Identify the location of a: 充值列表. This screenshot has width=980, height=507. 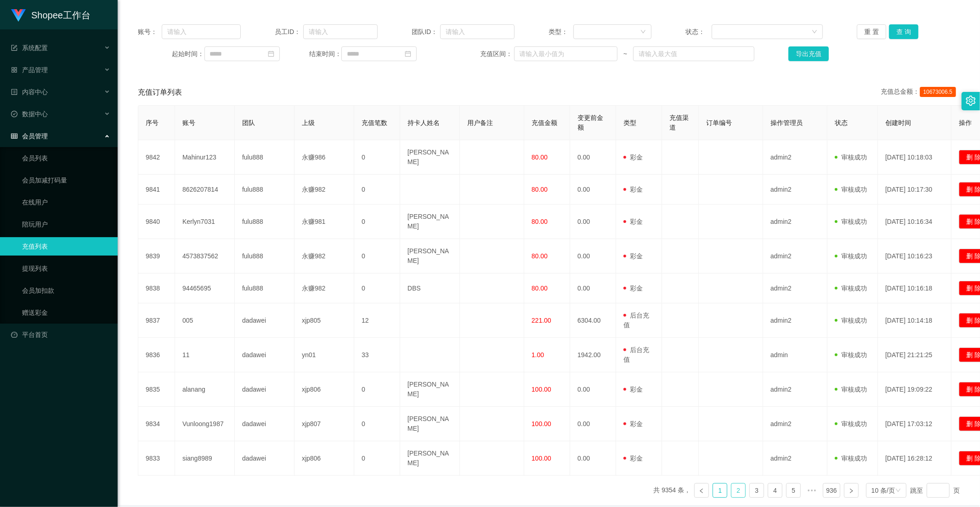
(67, 246).